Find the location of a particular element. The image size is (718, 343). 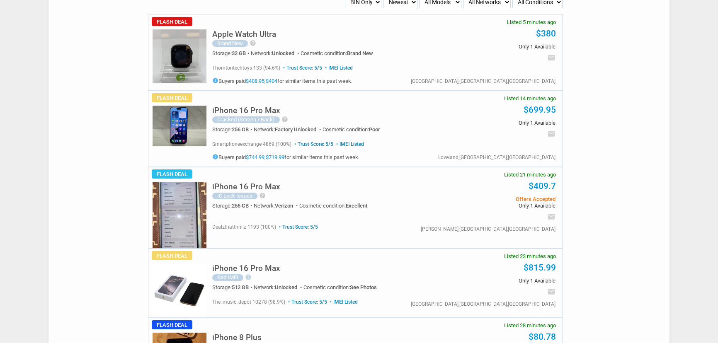

span: Listed 14 minutes ago is located at coordinates (530, 98).